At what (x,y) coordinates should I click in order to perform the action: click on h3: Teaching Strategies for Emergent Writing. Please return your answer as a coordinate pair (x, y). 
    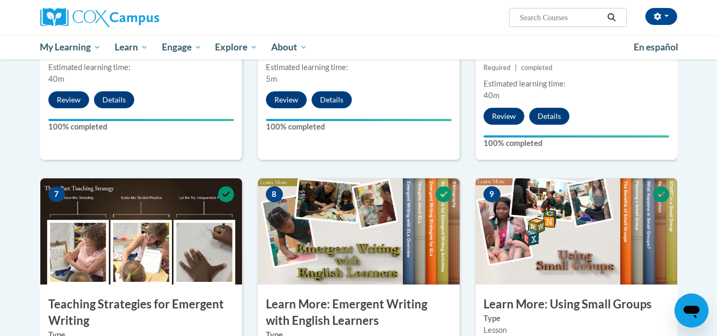
    Looking at the image, I should click on (141, 313).